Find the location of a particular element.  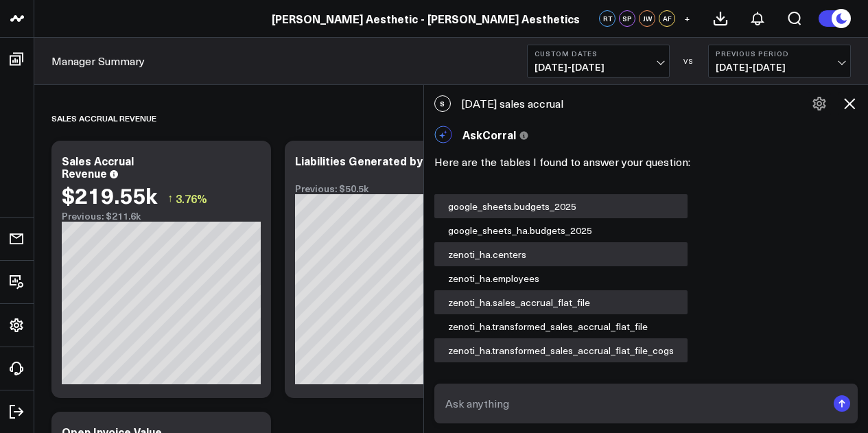

div: Previous: $50.5k is located at coordinates (512, 188).